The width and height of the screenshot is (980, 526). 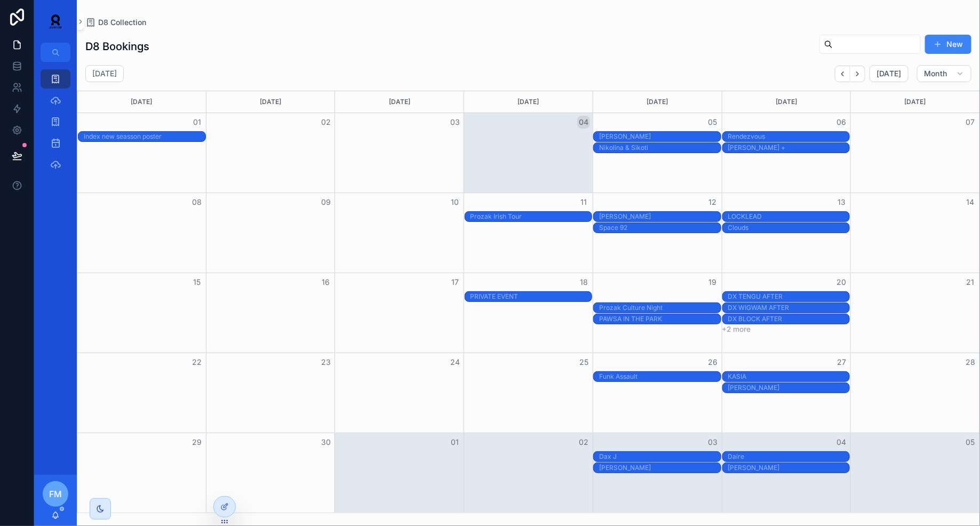 I want to click on div: Clouds, so click(x=789, y=228).